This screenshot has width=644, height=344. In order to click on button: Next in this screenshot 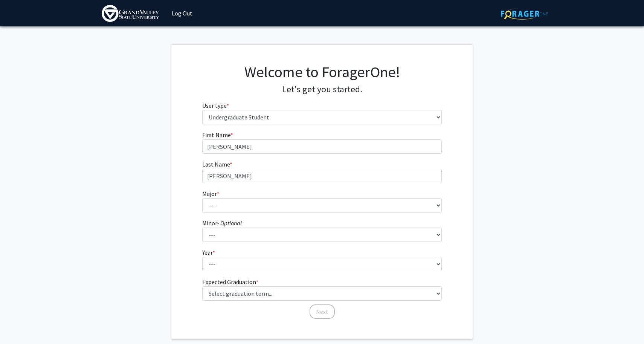, I will do `click(322, 312)`.